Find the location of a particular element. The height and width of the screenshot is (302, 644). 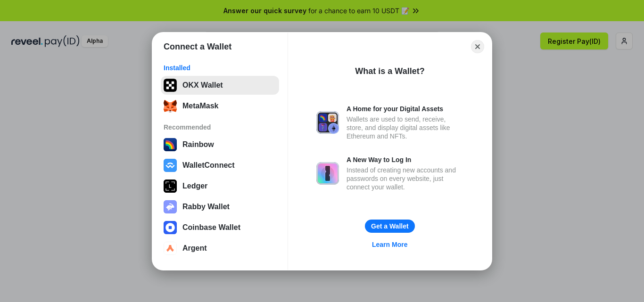

div: Get a Wallet is located at coordinates (390, 226).